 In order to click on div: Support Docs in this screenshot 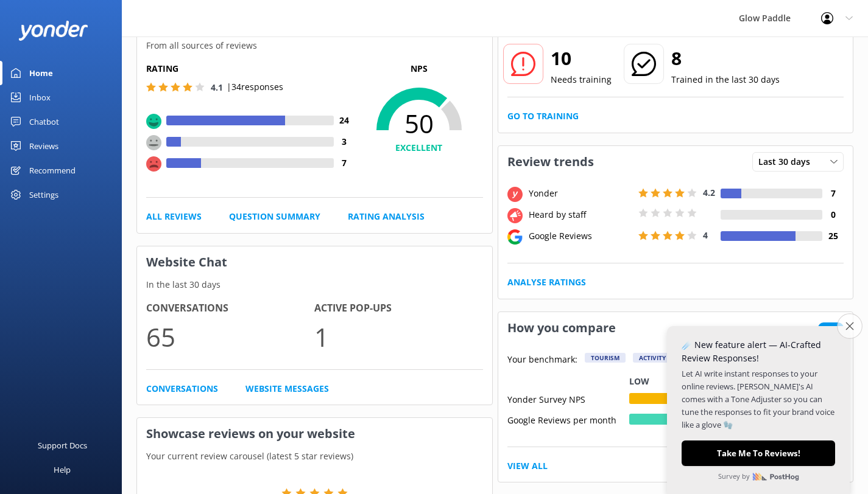, I will do `click(62, 446)`.